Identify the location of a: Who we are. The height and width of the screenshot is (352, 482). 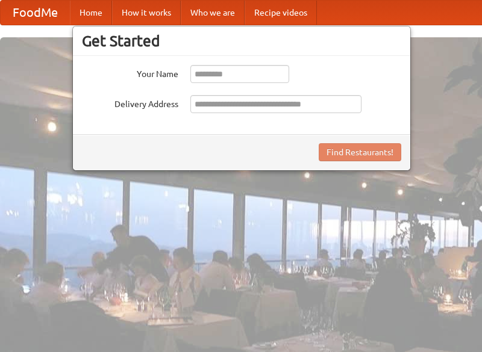
(213, 13).